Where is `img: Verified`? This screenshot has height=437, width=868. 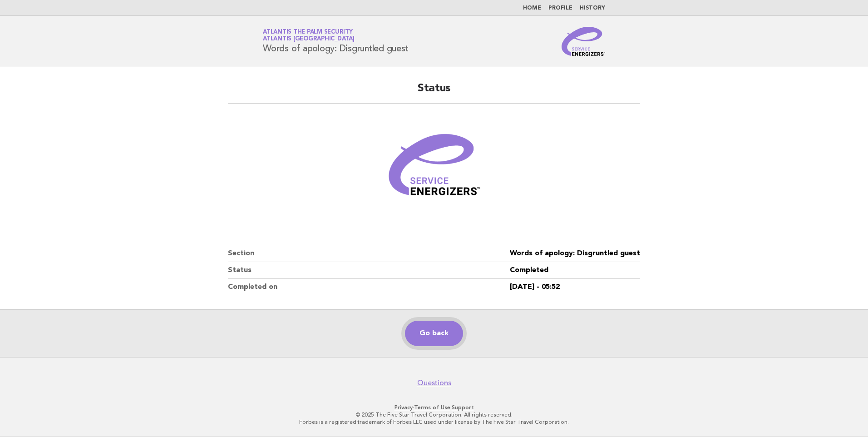
img: Verified is located at coordinates (434, 169).